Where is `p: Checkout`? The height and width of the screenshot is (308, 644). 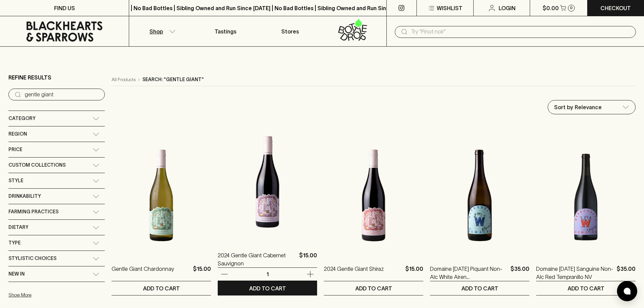
p: Checkout is located at coordinates (616, 8).